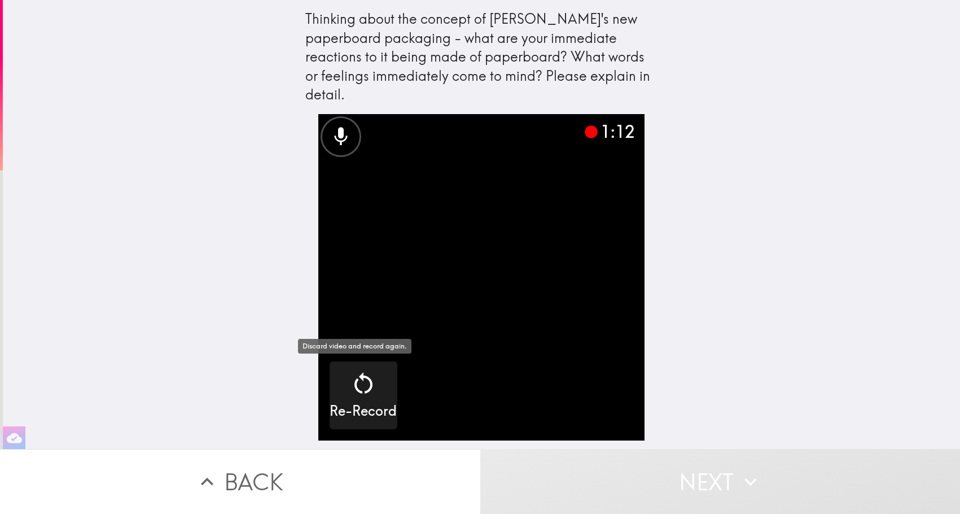  Describe the element at coordinates (609, 132) in the screenshot. I see `div: 1:12` at that location.